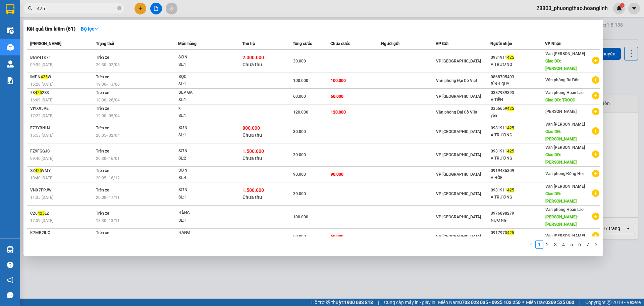  I want to click on span: 800.000, so click(251, 128).